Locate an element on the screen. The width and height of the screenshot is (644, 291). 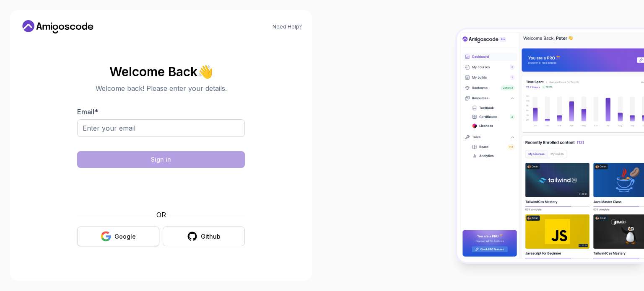
p: OR is located at coordinates (161, 215).